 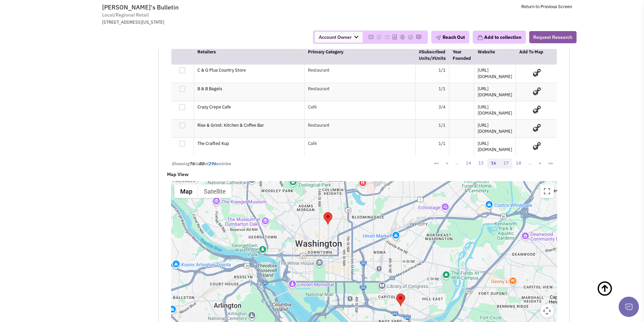 What do you see at coordinates (480, 37) in the screenshot?
I see `img: icon-collection-lavender.png` at bounding box center [480, 37].